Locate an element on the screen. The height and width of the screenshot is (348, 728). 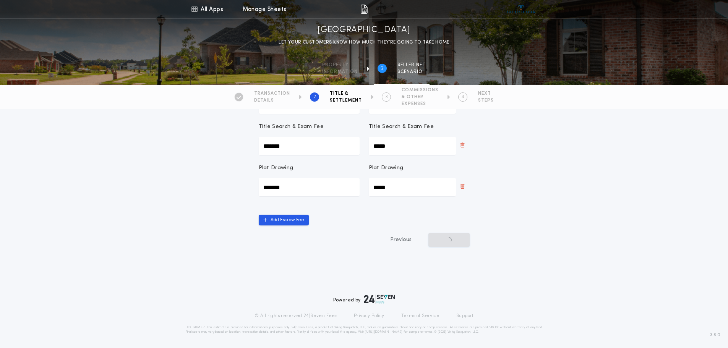
span: TITLE & is located at coordinates (346, 94).